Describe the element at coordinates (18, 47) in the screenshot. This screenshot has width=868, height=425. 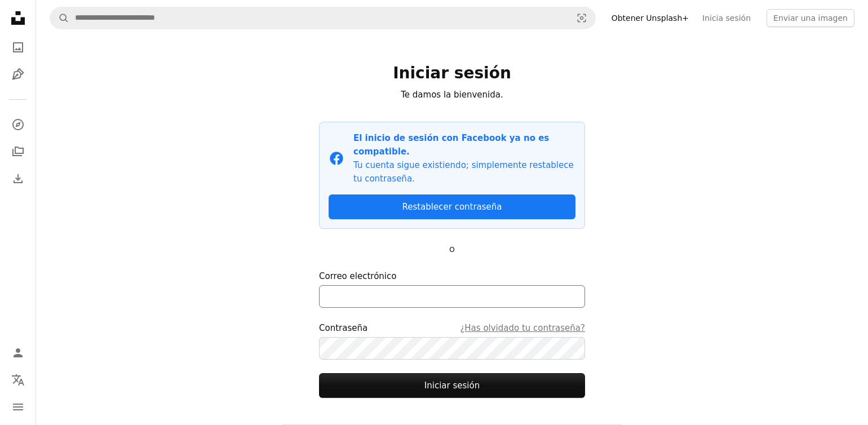
I see `a: Fotos` at that location.